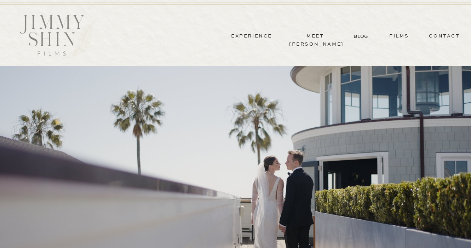 Image resolution: width=471 pixels, height=248 pixels. Describe the element at coordinates (361, 36) in the screenshot. I see `a: BLOG` at that location.